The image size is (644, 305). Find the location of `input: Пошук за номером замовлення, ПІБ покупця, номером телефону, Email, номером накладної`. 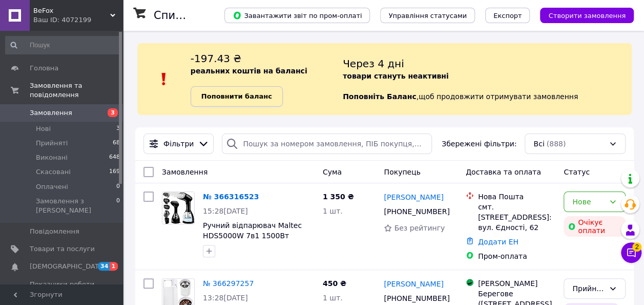

input: Пошук за номером замовлення, ПІБ покупця, номером телефону, Email, номером накладної is located at coordinates (327, 144).